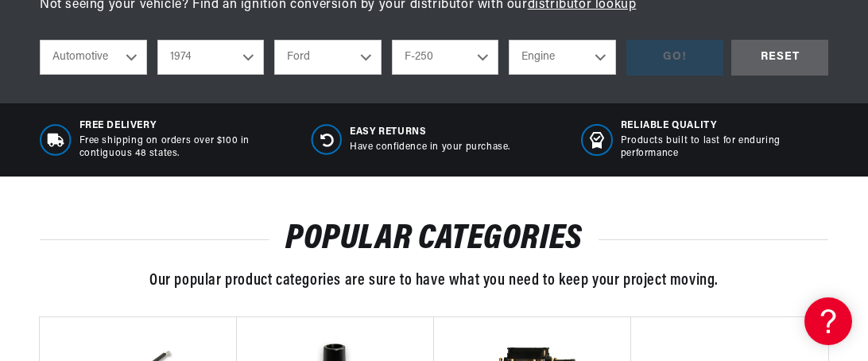 This screenshot has height=361, width=868. I want to click on p: Have confidence in your purchase., so click(430, 148).